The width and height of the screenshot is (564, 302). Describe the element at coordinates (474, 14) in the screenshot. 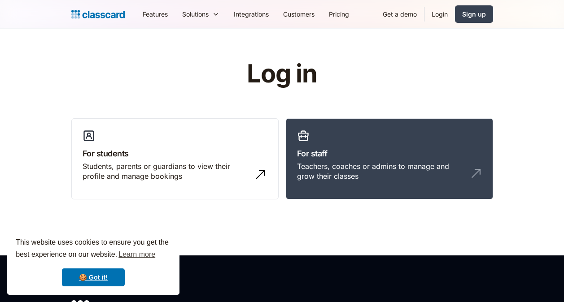

I see `a: Sign up` at that location.